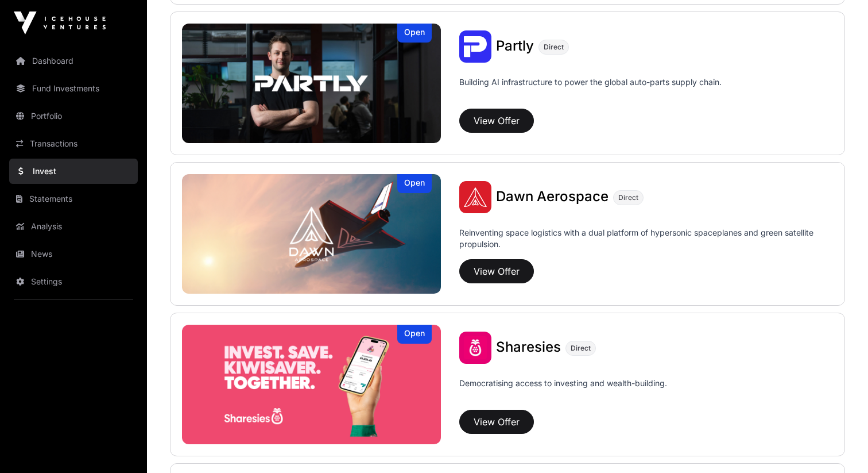  What do you see at coordinates (515, 45) in the screenshot?
I see `span: Partly` at bounding box center [515, 45].